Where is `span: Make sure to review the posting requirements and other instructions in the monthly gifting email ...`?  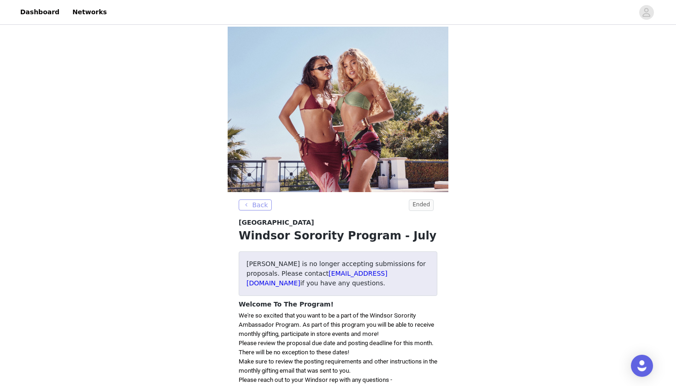
span: Make sure to review the posting requirements and other instructions in the monthly gifting email ... is located at coordinates (338, 366).